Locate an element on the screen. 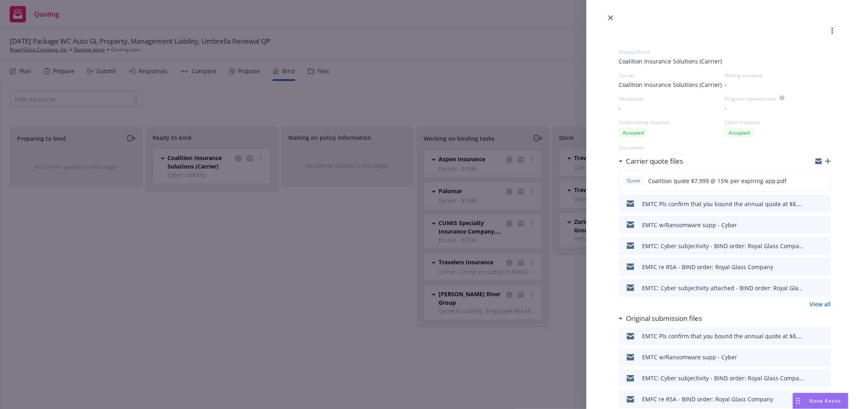 The image size is (863, 409). div: Carrier quote files is located at coordinates (651, 161).